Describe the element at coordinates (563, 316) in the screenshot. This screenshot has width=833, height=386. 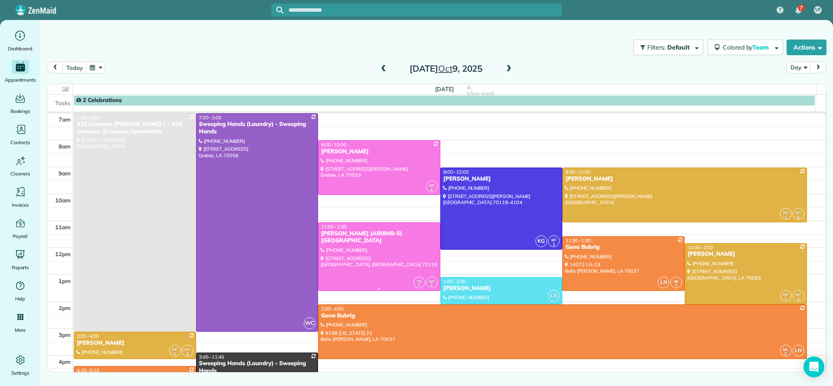
I see `div: Gena Bubrig` at that location.